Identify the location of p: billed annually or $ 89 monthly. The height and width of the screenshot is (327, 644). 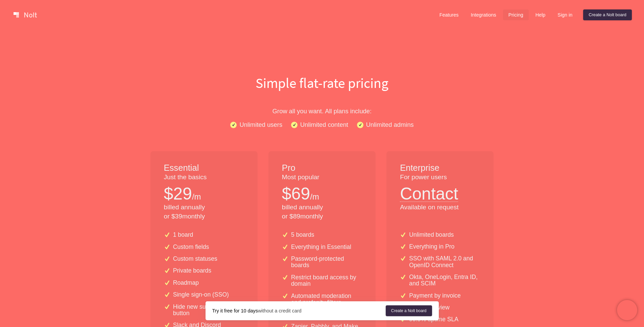
(322, 212).